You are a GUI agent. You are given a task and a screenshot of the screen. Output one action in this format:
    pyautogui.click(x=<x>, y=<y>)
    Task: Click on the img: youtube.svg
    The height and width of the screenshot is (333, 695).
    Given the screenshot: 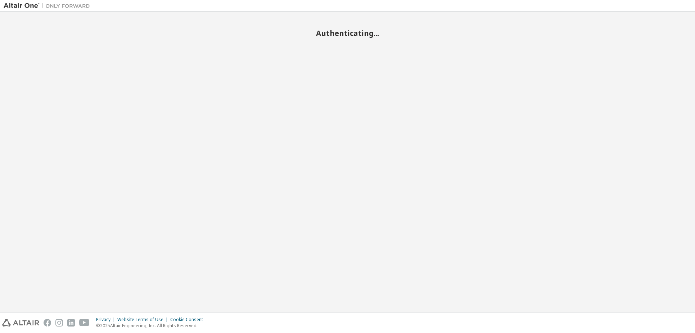 What is the action you would take?
    pyautogui.click(x=84, y=322)
    